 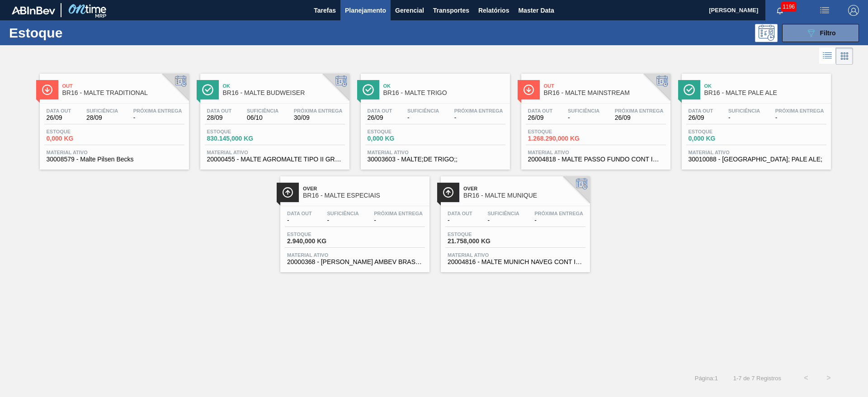 I want to click on span: 20004818 - MALTE PASSO FUNDO CONT IMPORT SUP 40%, so click(x=596, y=159).